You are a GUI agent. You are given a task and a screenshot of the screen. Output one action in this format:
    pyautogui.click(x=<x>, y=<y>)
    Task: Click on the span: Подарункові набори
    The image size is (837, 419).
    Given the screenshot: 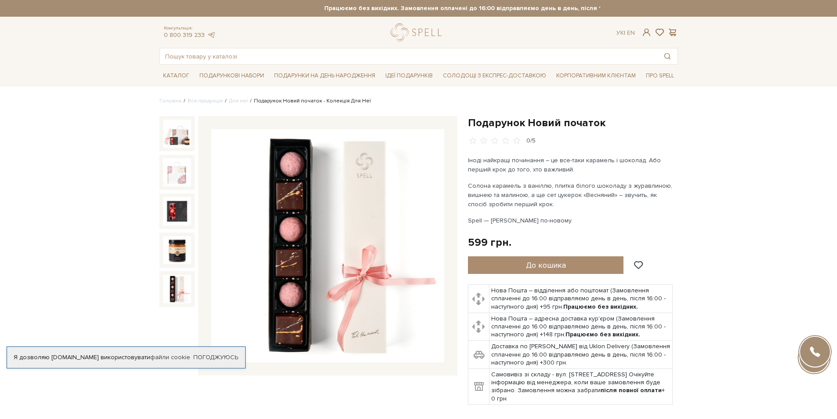 What is the action you would take?
    pyautogui.click(x=232, y=76)
    